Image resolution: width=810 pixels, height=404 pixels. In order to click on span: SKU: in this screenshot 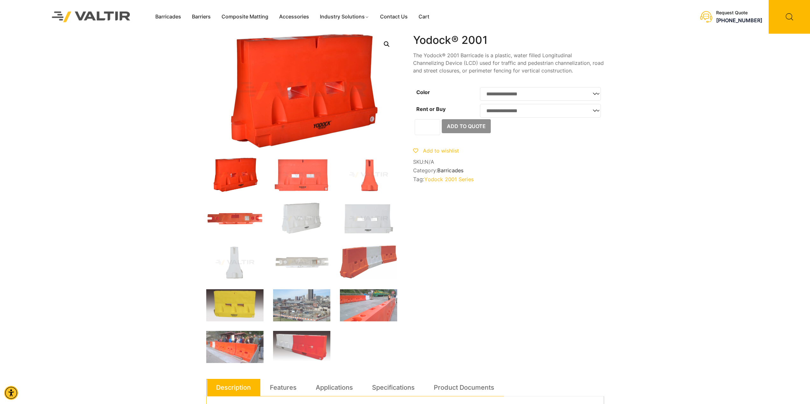, I will do `click(508, 162)`.